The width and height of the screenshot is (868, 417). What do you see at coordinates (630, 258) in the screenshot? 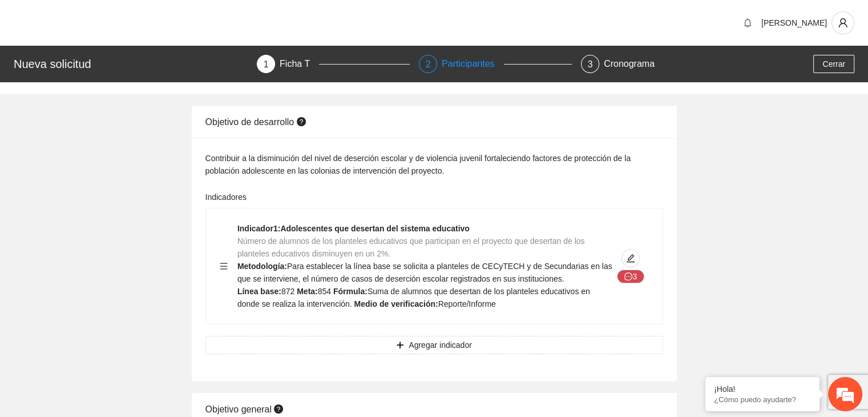
I see `span: edit` at bounding box center [630, 258].